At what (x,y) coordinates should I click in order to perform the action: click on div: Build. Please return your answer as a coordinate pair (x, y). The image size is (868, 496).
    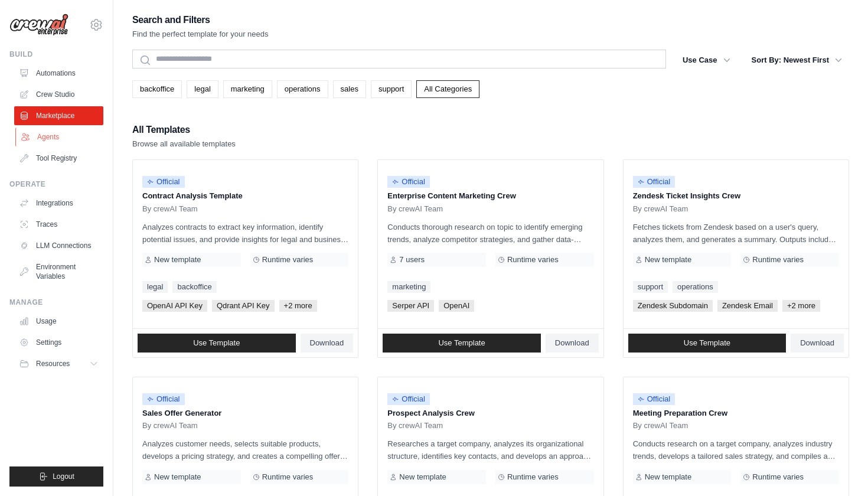
    Looking at the image, I should click on (56, 55).